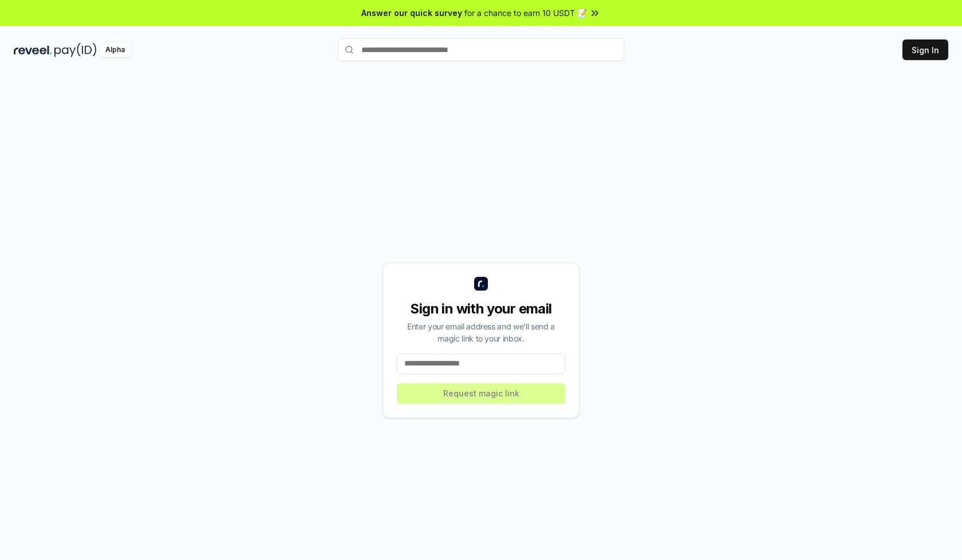  Describe the element at coordinates (481, 333) in the screenshot. I see `div: Enter your email address and we’ll send a magic link to your inbox.` at that location.